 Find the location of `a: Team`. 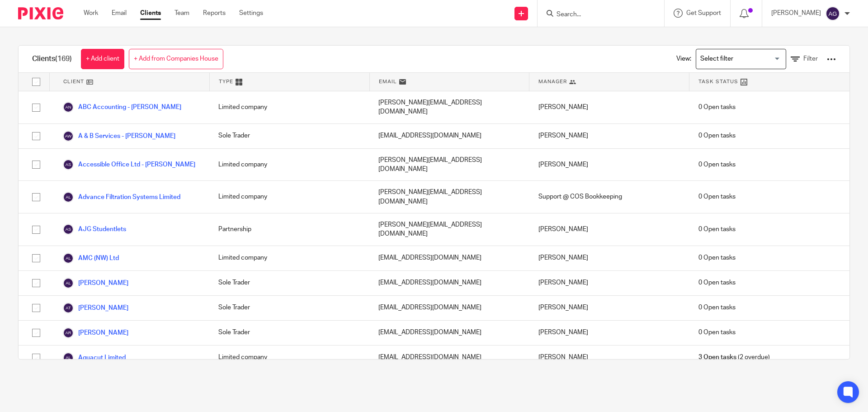

a: Team is located at coordinates (182, 13).